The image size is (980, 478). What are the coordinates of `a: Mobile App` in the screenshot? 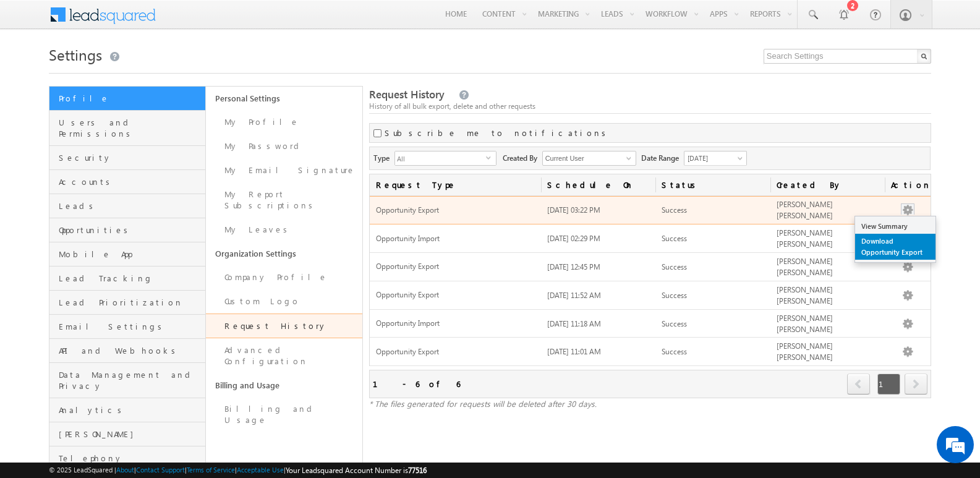 It's located at (127, 254).